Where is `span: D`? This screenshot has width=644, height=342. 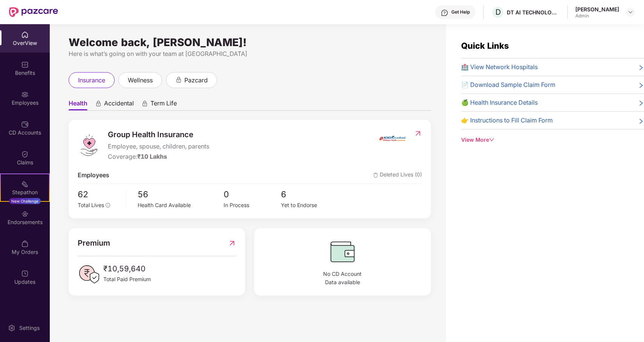
span: D is located at coordinates (498, 12).